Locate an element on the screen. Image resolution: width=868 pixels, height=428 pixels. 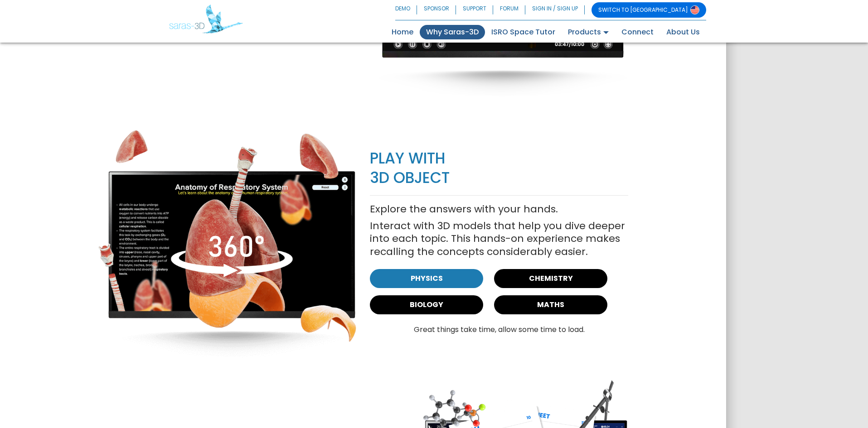
a: SPONSOR is located at coordinates (436, 10).